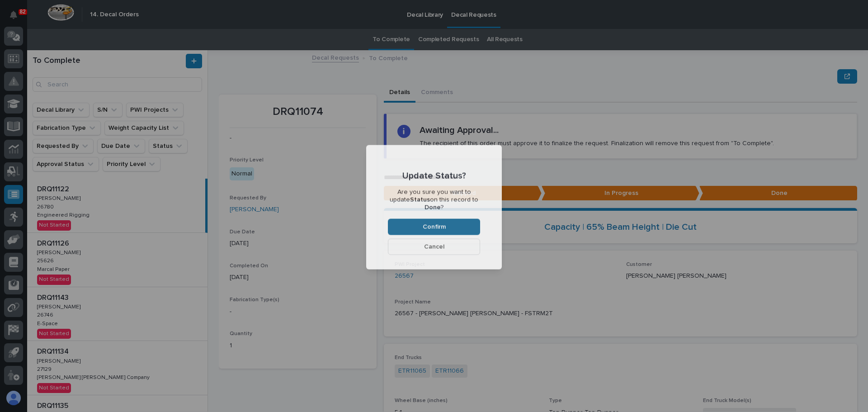  I want to click on button: Confirm, so click(434, 227).